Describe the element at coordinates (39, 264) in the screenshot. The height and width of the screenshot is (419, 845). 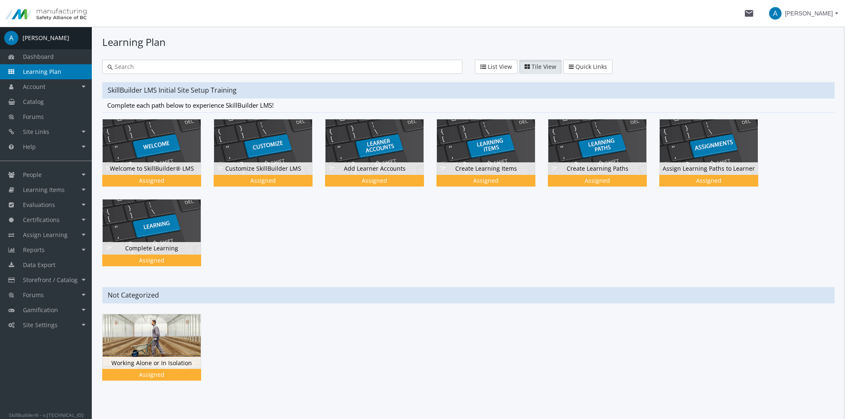
I see `span: Data Export` at that location.